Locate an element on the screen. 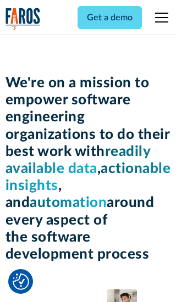 The image size is (176, 302). button: Cookie Settings is located at coordinates (21, 282).